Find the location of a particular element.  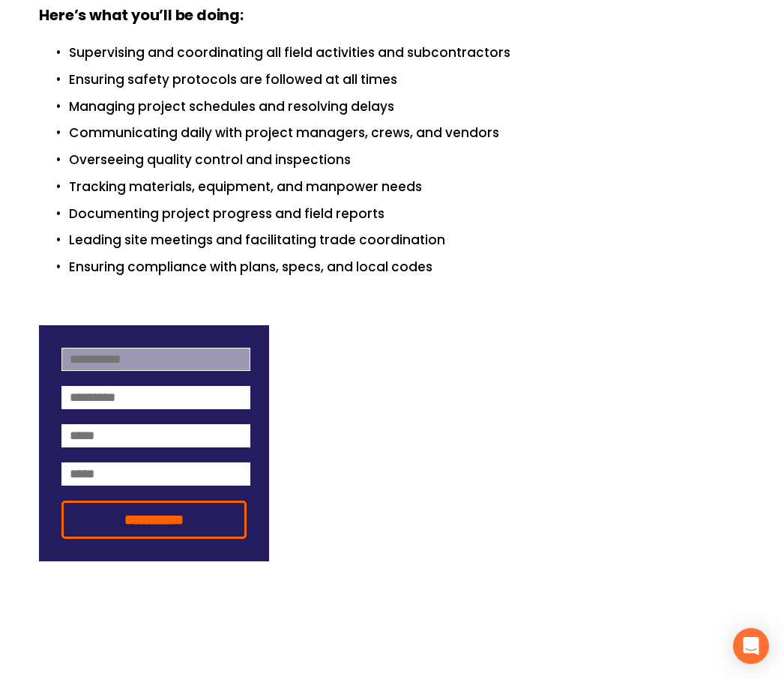

p: Supervising and coordinating all field activities and subcontractors is located at coordinates (406, 52).